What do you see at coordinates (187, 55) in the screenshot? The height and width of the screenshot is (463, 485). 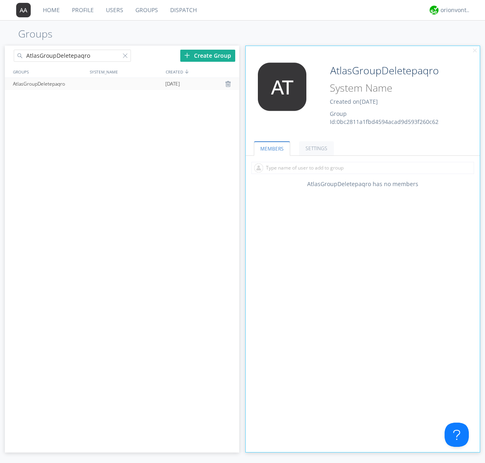 I see `img: plus.svg` at bounding box center [187, 55].